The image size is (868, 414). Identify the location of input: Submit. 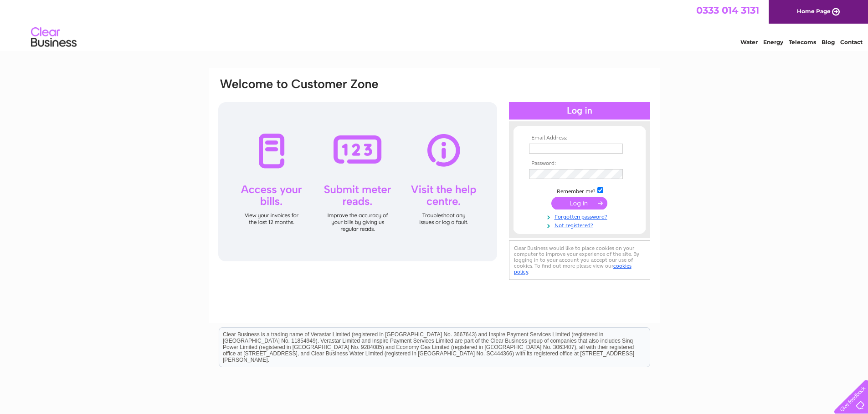
(578, 204).